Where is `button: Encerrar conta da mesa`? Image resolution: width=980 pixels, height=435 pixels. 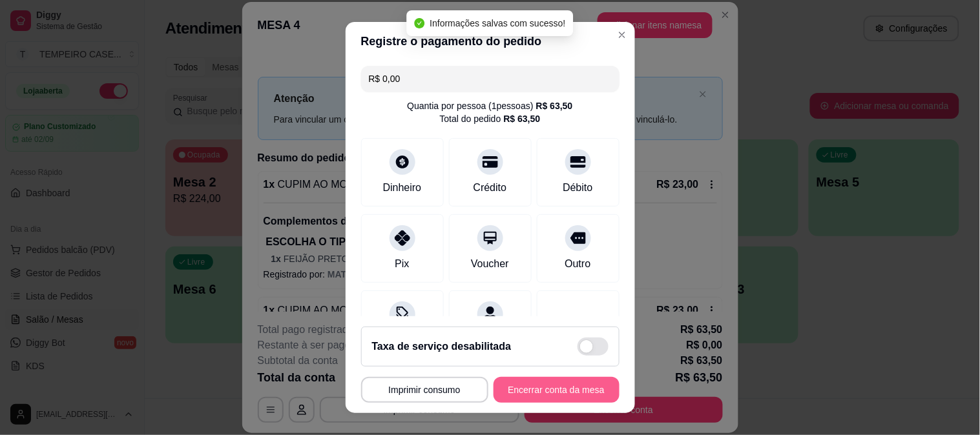
button: Encerrar conta da mesa is located at coordinates (556, 390).